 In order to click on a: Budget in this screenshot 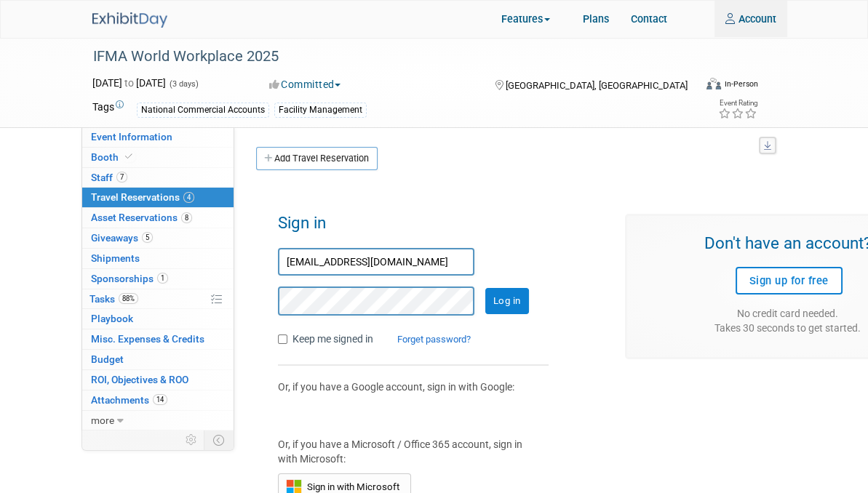, I will do `click(158, 359)`.